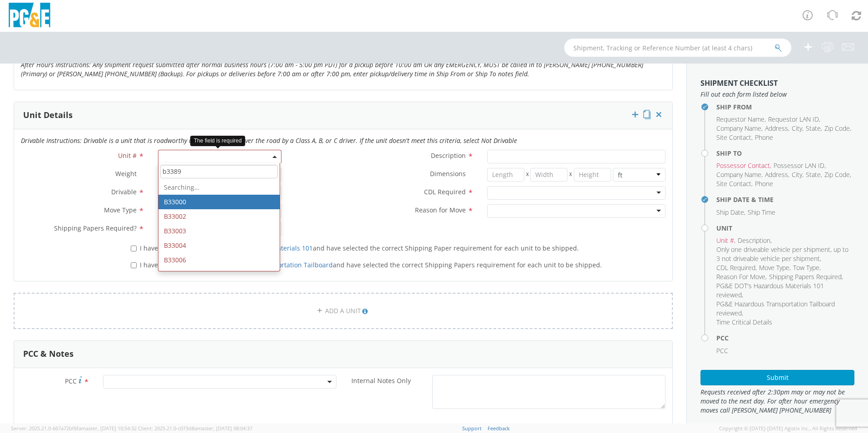  I want to click on h4: Ship From, so click(786, 106).